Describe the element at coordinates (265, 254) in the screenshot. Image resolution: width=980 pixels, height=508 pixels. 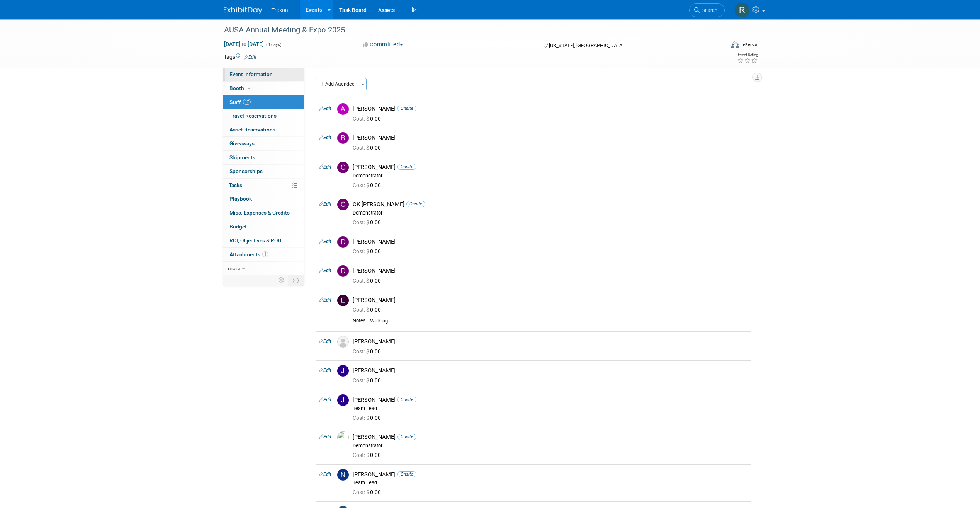
I see `span: 1` at that location.